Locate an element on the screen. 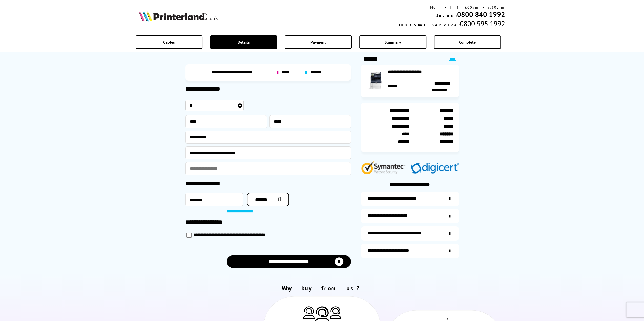  b: 0800 840 1992 is located at coordinates (481, 14).